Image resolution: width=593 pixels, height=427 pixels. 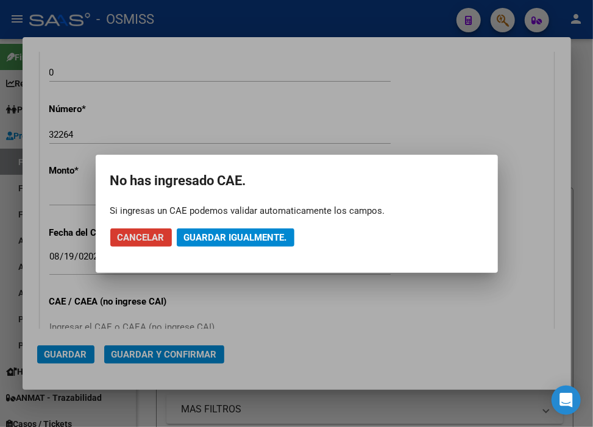 I want to click on h2: No has ingresado CAE., so click(x=297, y=181).